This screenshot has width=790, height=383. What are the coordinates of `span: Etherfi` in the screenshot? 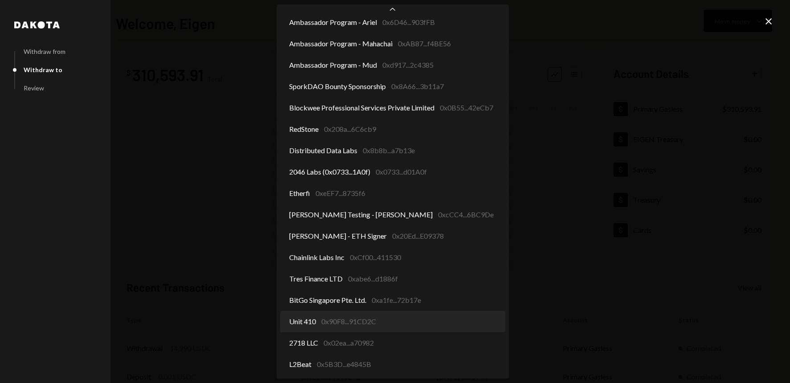 It's located at (299, 193).